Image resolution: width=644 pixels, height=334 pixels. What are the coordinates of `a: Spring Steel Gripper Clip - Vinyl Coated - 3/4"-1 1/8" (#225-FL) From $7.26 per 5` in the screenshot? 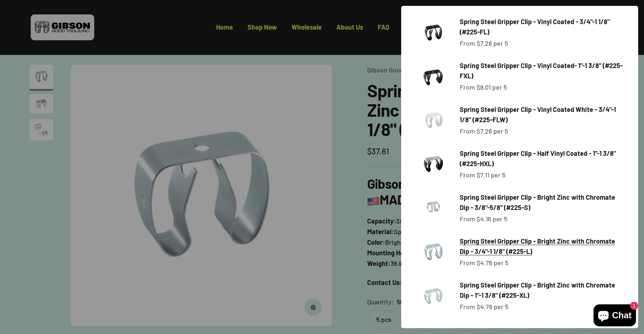 It's located at (520, 33).